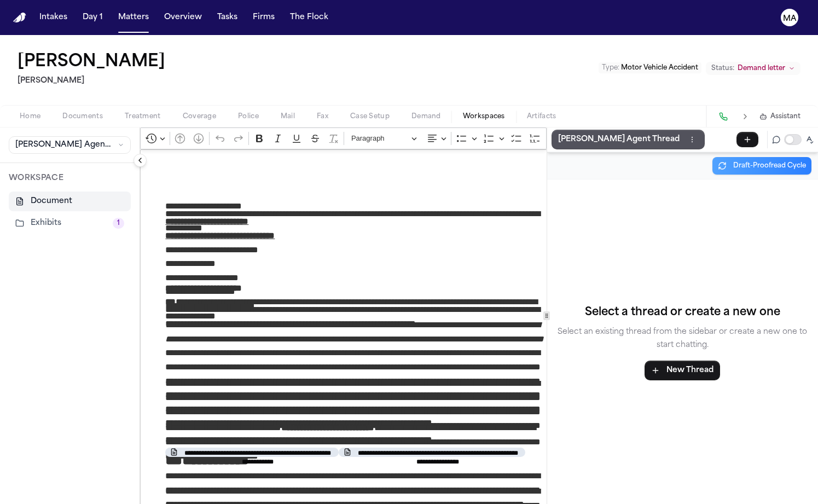 The height and width of the screenshot is (504, 818). I want to click on button: Make a Call, so click(724, 116).